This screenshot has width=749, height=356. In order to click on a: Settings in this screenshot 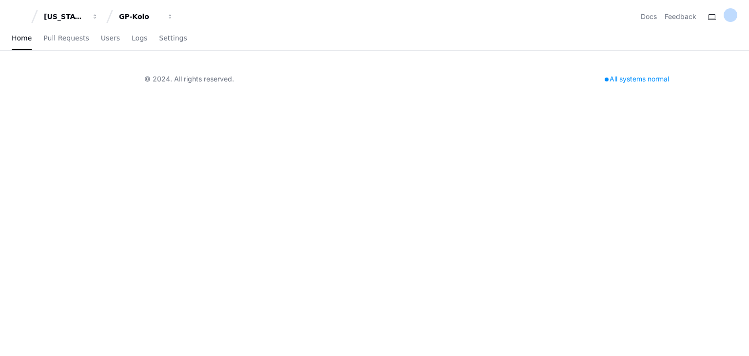, I will do `click(173, 39)`.